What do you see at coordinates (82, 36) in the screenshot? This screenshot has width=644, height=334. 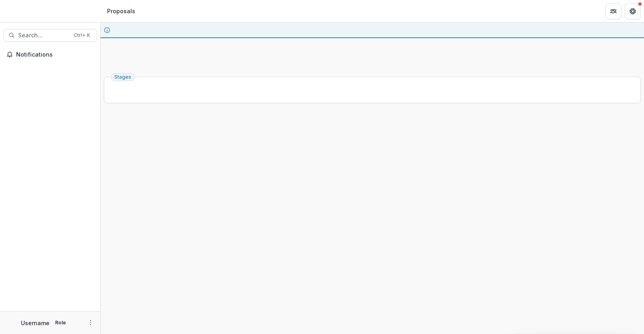 I see `div: Ctrl + K` at bounding box center [82, 36].